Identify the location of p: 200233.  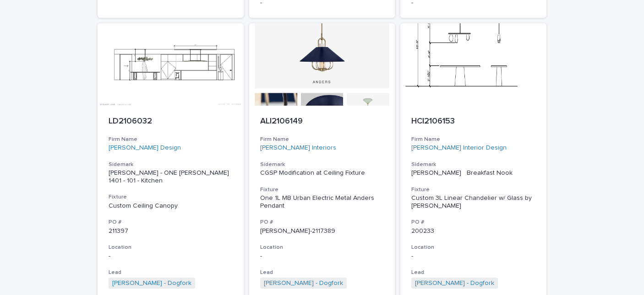
(473, 231).